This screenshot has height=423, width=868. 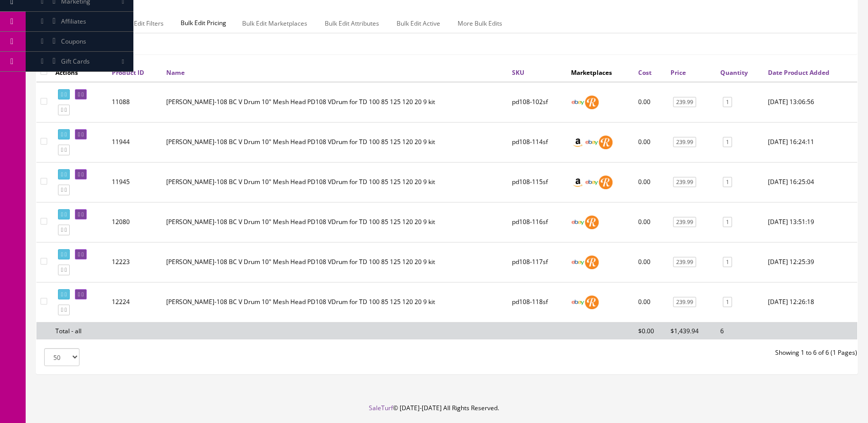 What do you see at coordinates (734, 72) in the screenshot?
I see `a: Quantity` at bounding box center [734, 72].